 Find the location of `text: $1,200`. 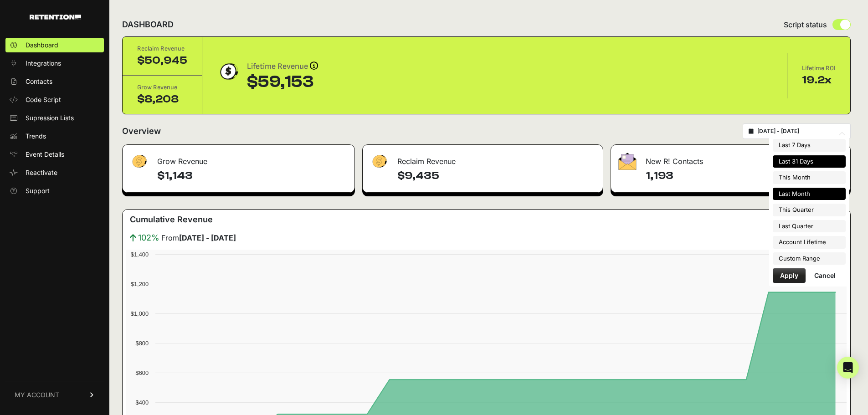

text: $1,200 is located at coordinates (139, 284).